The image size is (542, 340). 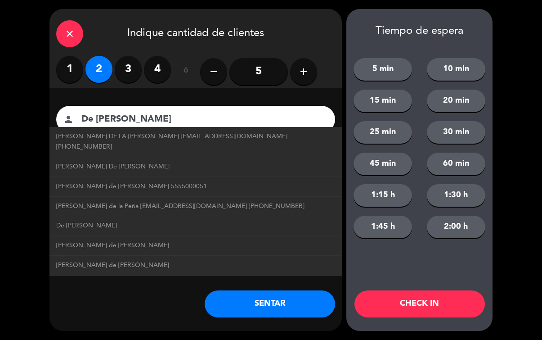 What do you see at coordinates (383, 227) in the screenshot?
I see `button: 1:45 h` at bounding box center [383, 227].